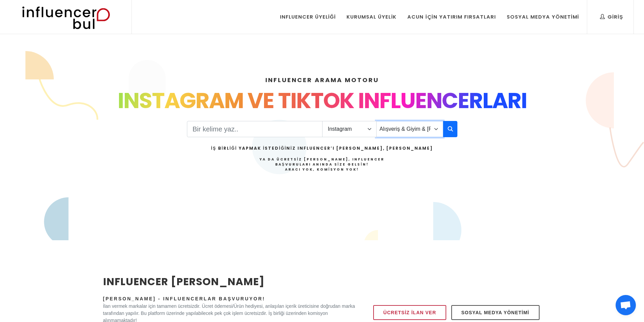 The height and width of the screenshot is (322, 644). Describe the element at coordinates (409, 312) in the screenshot. I see `a: Ücretsiz İlan Ver` at that location.